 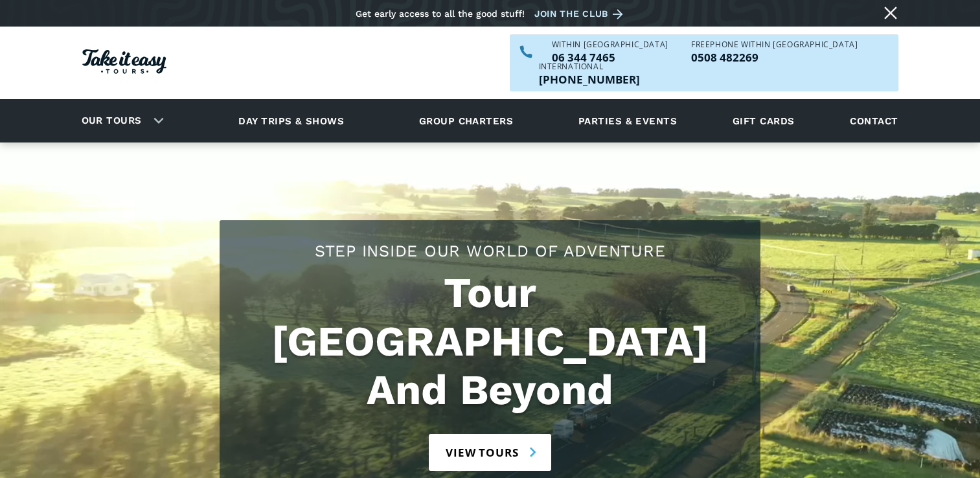 What do you see at coordinates (112, 120) in the screenshot?
I see `a: Our tours` at bounding box center [112, 120].